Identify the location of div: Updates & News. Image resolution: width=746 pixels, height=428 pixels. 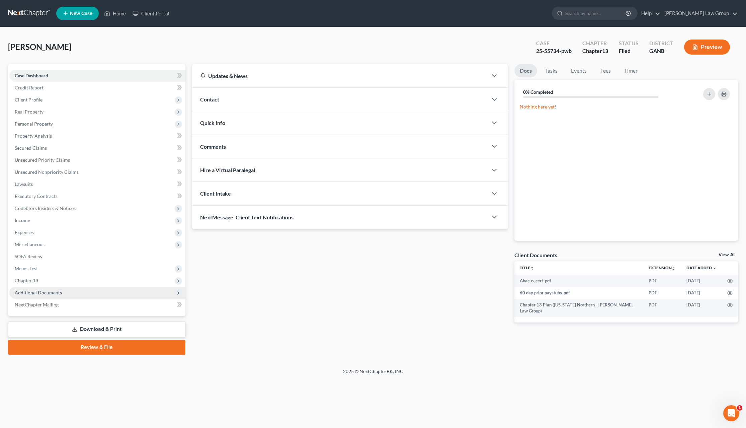
(340, 76).